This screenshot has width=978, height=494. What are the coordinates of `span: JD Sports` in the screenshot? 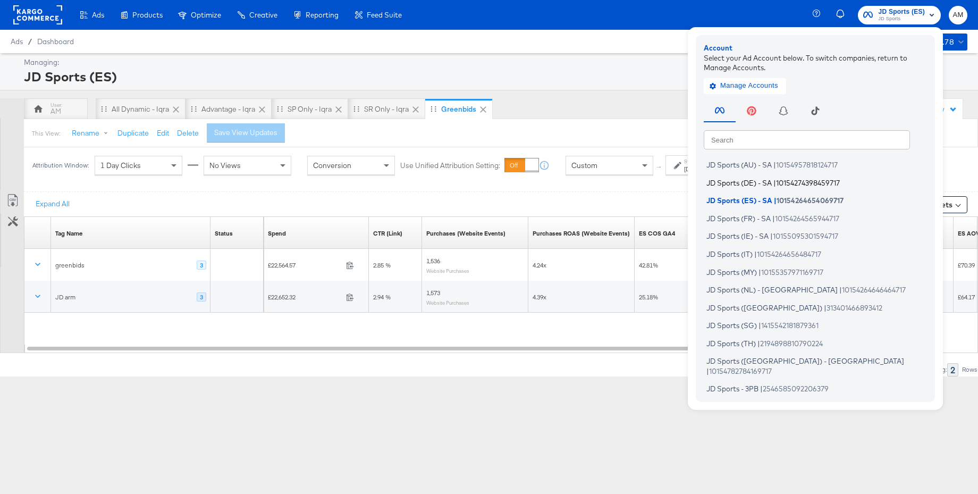 It's located at (902, 19).